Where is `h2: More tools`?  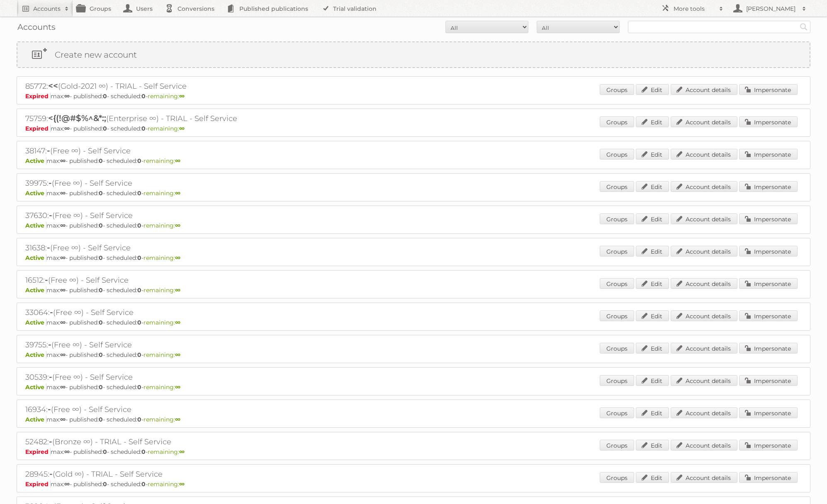
h2: More tools is located at coordinates (694, 9).